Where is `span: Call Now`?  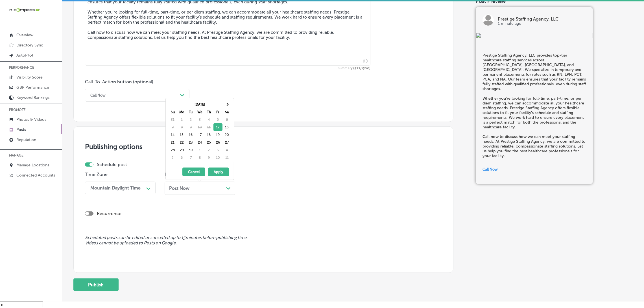
span: Call Now is located at coordinates (490, 169).